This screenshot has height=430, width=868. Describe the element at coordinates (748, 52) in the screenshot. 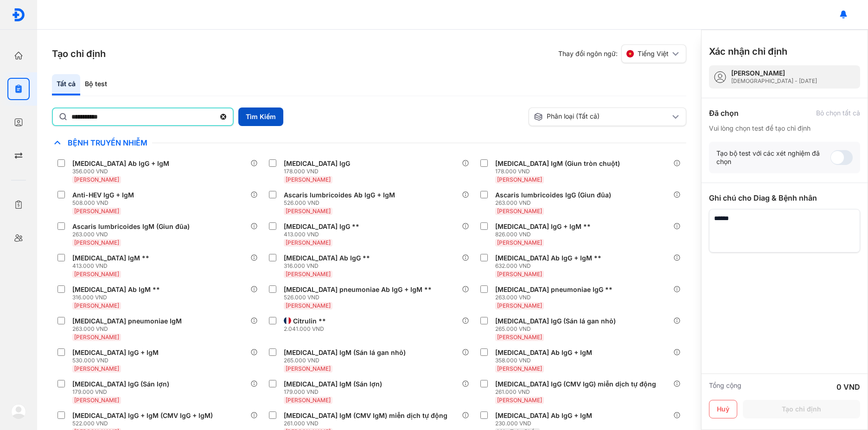

I see `h3: Xác nhận chỉ định` at that location.